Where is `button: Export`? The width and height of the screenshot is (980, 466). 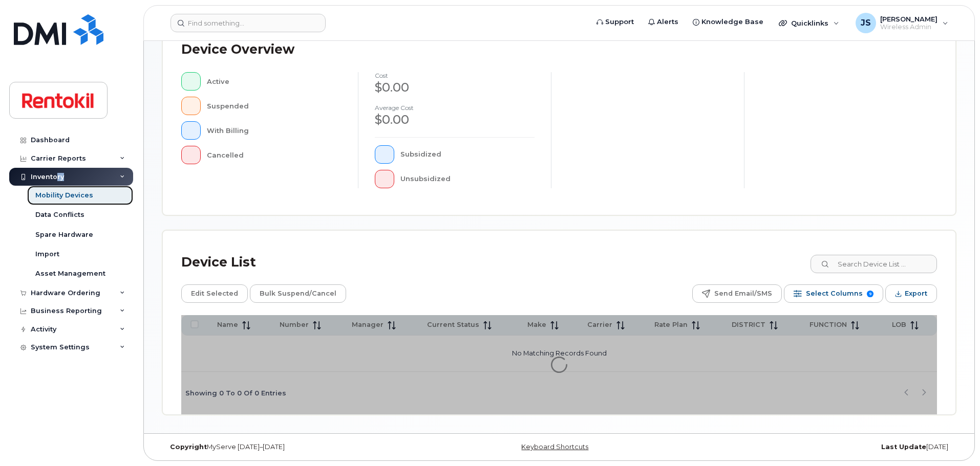
button: Export is located at coordinates (911, 294).